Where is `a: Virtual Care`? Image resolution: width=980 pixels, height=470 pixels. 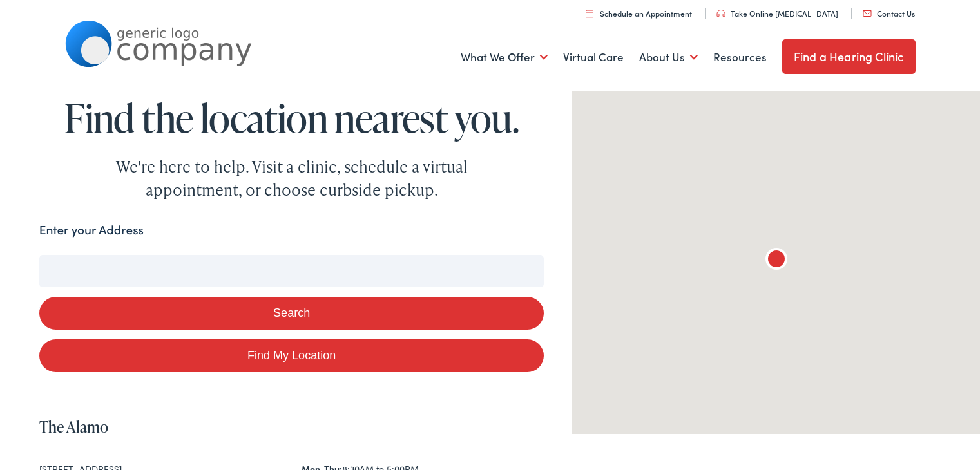 a: Virtual Care is located at coordinates (593, 57).